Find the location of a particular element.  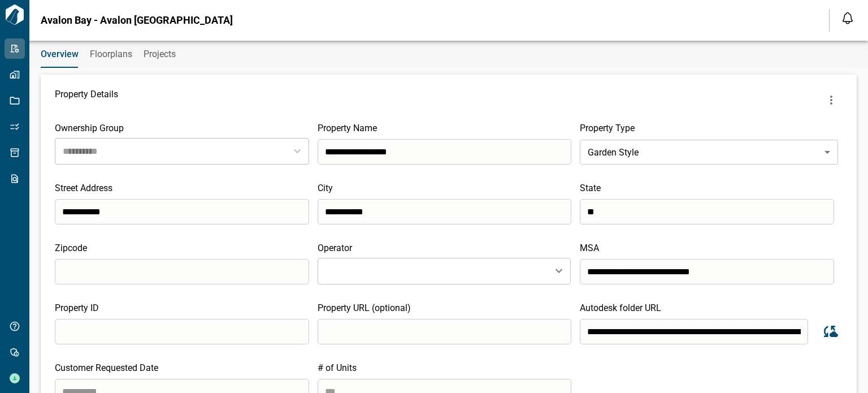

span: Projects is located at coordinates (159, 55).